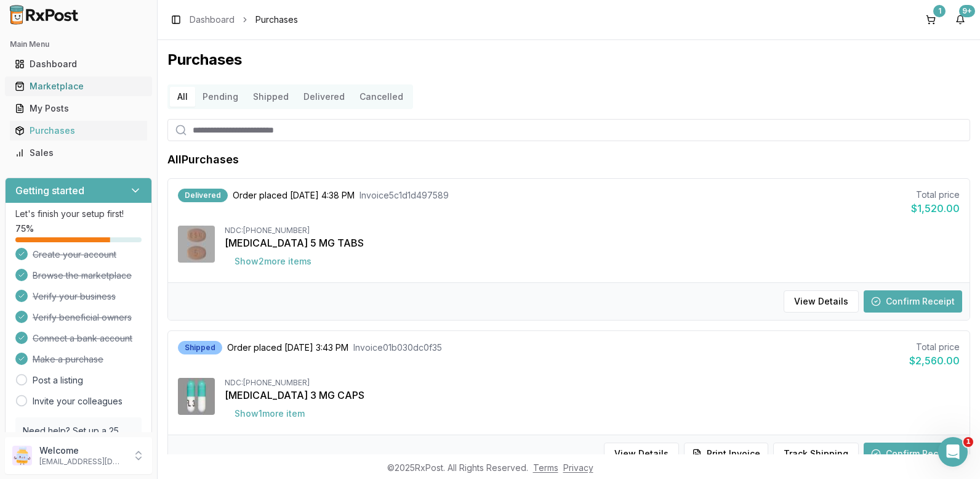 This screenshot has height=479, width=980. Describe the element at coordinates (816, 454) in the screenshot. I see `button: Track Shipping` at that location.